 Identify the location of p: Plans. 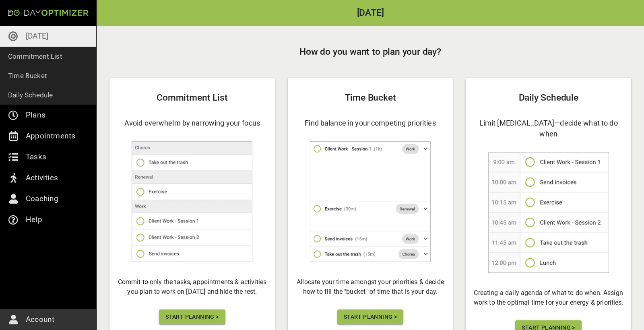
(35, 115).